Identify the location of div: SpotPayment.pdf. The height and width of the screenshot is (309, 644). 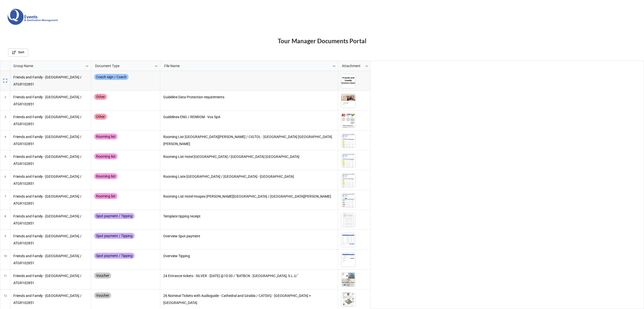
(349, 240).